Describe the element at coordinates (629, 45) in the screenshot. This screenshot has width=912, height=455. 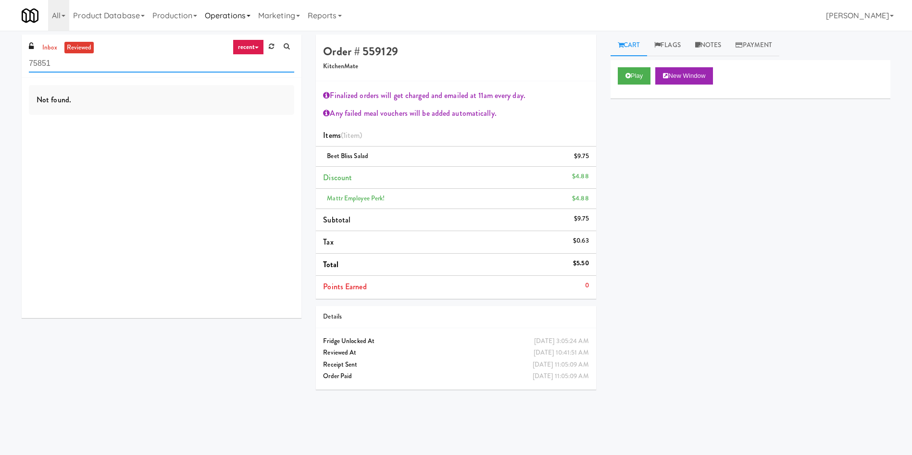
I see `a: Cart` at that location.